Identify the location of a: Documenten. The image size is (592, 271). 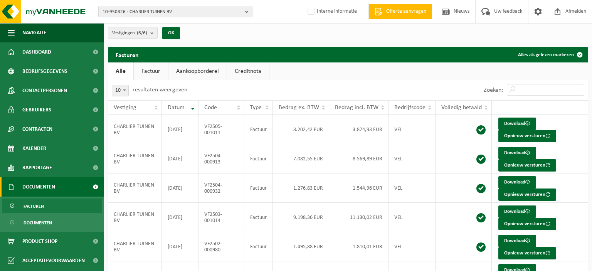
(52, 222).